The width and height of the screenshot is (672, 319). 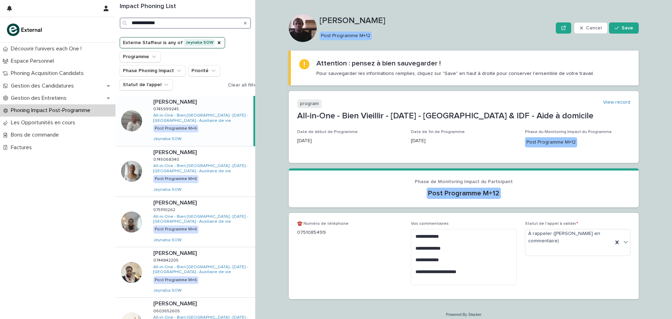 What do you see at coordinates (146, 85) in the screenshot?
I see `button: Statut de l'appel` at bounding box center [146, 85].